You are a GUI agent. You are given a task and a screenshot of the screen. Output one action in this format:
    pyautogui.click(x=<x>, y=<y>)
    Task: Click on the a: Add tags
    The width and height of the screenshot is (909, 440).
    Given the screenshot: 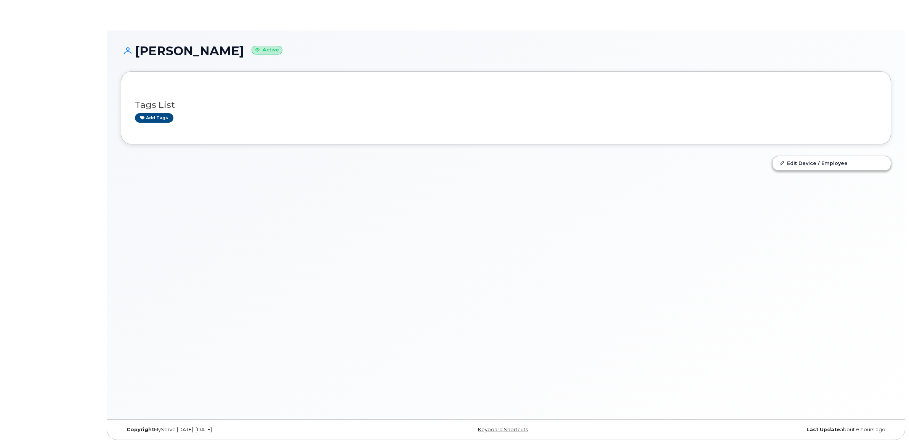 What is the action you would take?
    pyautogui.click(x=154, y=118)
    